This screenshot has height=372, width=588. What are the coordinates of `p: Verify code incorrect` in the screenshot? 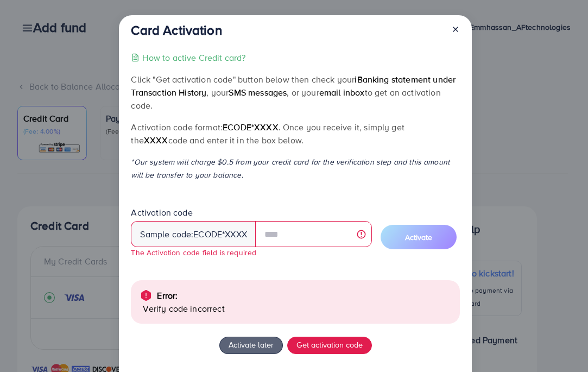 It's located at (297, 308).